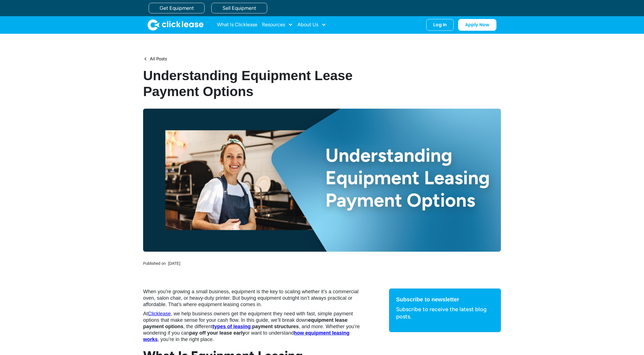  I want to click on div: All Posts, so click(158, 59).